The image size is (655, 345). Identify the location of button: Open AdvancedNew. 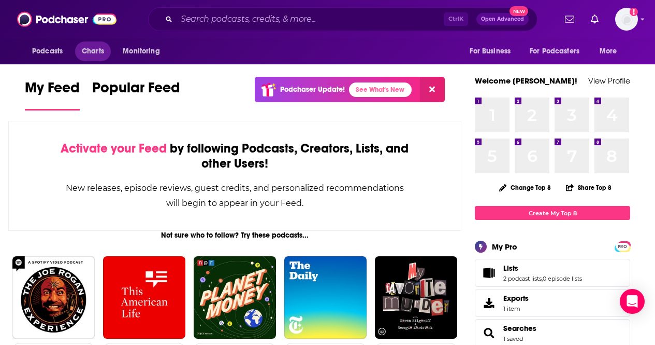
(503, 19).